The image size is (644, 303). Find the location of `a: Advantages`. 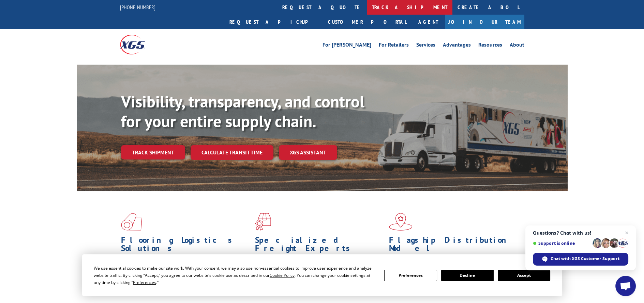

a: Advantages is located at coordinates (457, 46).